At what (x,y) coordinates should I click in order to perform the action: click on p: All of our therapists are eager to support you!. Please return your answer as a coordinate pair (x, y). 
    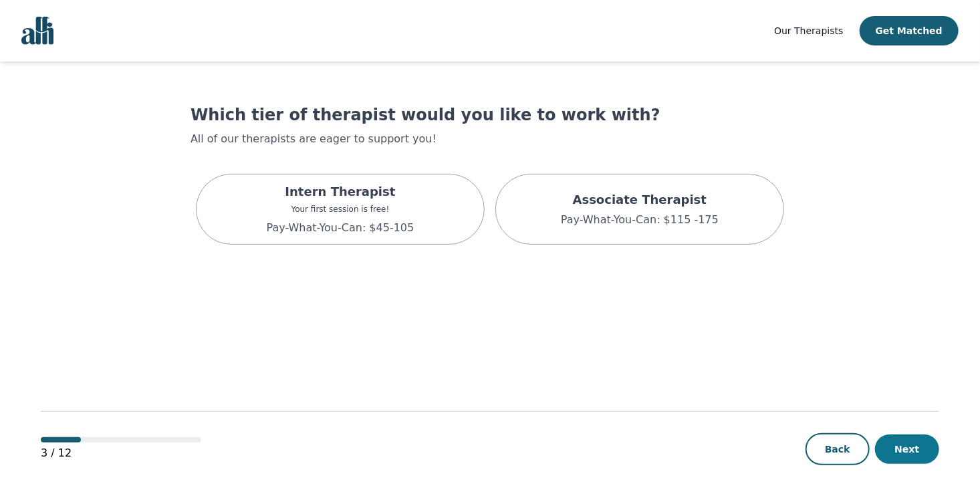
    Looking at the image, I should click on (490, 139).